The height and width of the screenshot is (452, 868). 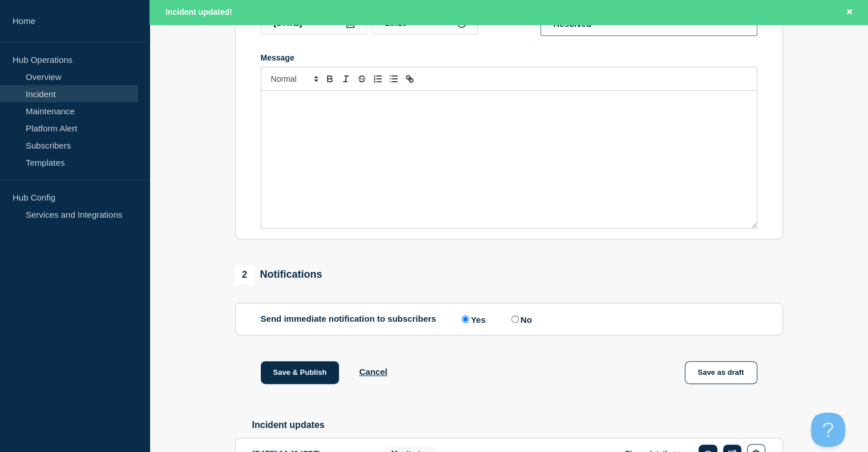 What do you see at coordinates (410, 79) in the screenshot?
I see `button: Toggle link` at bounding box center [410, 79].